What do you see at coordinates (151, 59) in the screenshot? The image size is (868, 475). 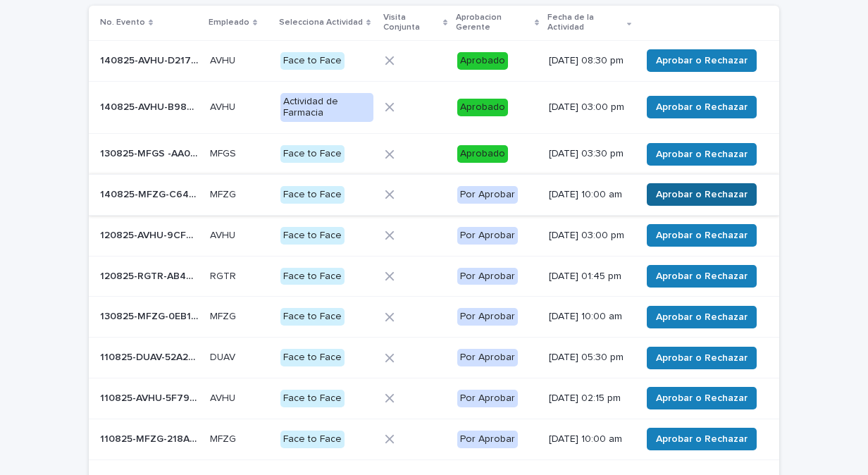 I see `p: 140825-AVHU-D217BF` at bounding box center [151, 59].